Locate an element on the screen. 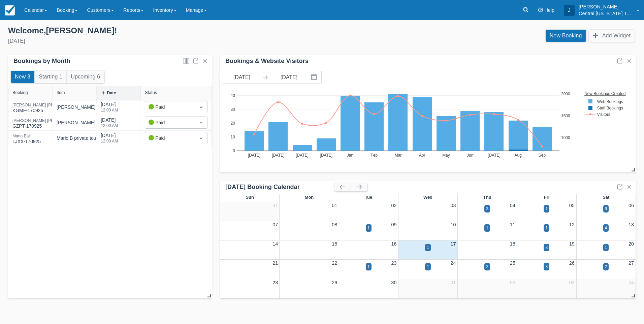  span: Sun is located at coordinates (250, 197).